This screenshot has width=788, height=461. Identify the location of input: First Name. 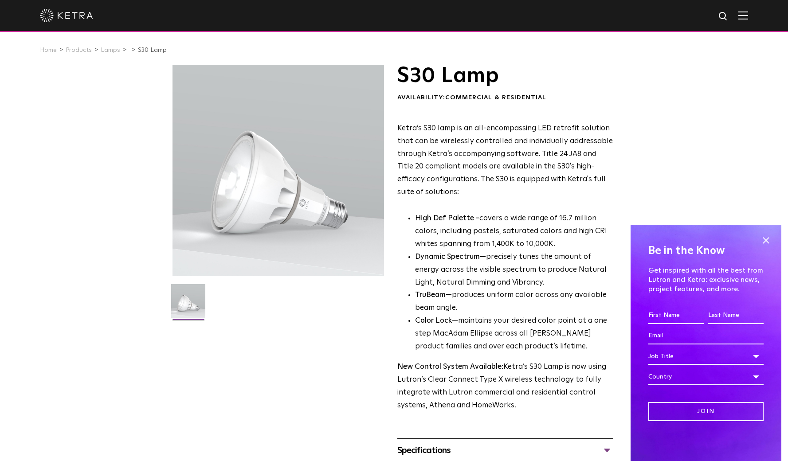
(676, 316).